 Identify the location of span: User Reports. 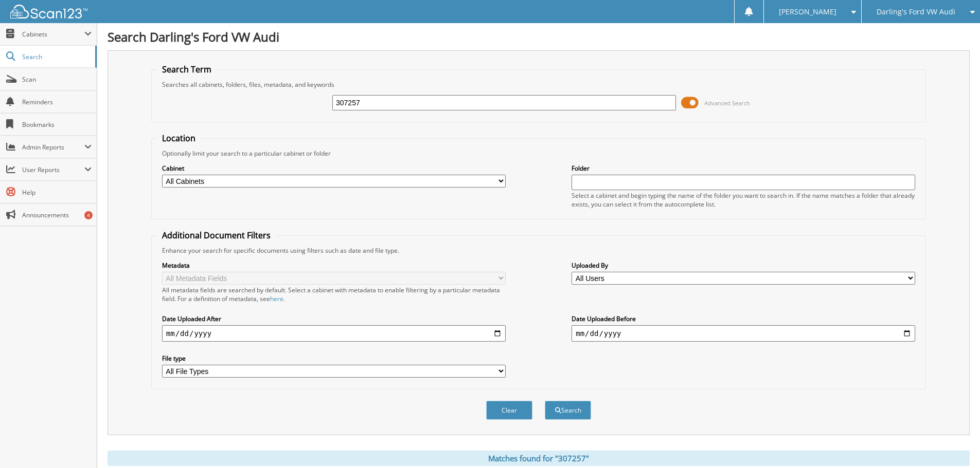
(53, 170).